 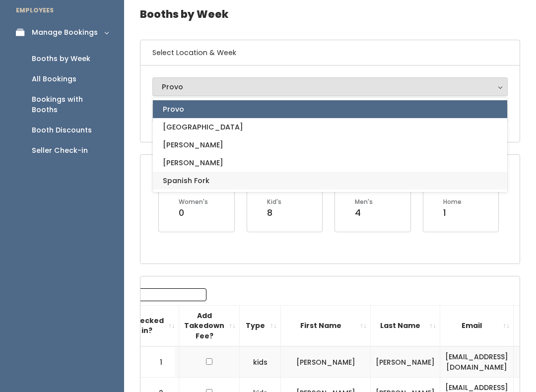 What do you see at coordinates (193, 213) in the screenshot?
I see `div: 0` at bounding box center [193, 213].